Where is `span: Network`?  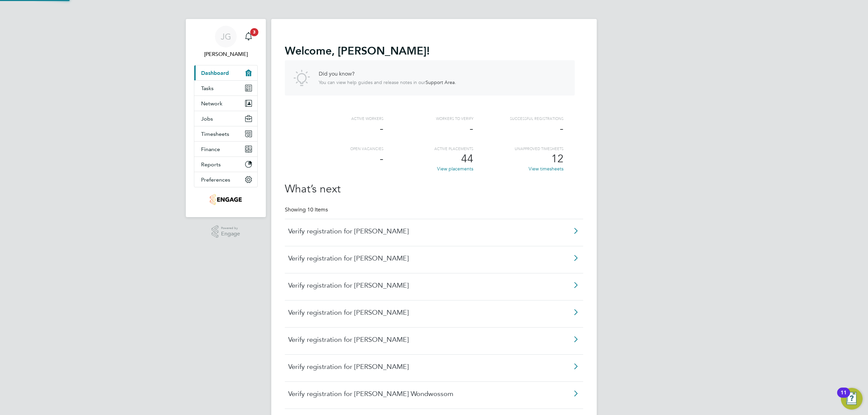
span: Network is located at coordinates (212, 103).